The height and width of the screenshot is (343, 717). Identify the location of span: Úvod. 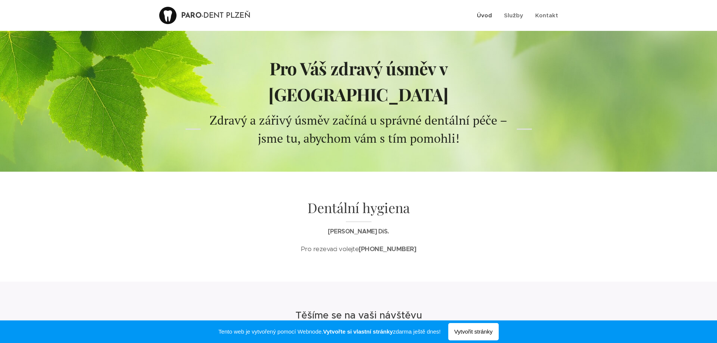
(485, 15).